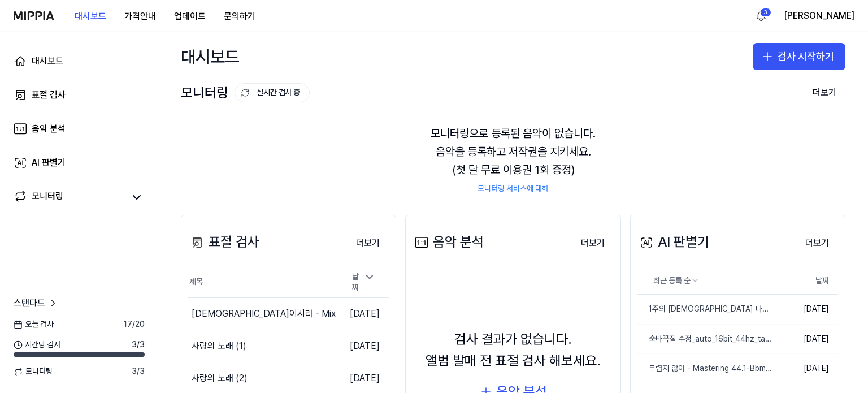  Describe the element at coordinates (134, 325) in the screenshot. I see `span: 17 / 20` at that location.